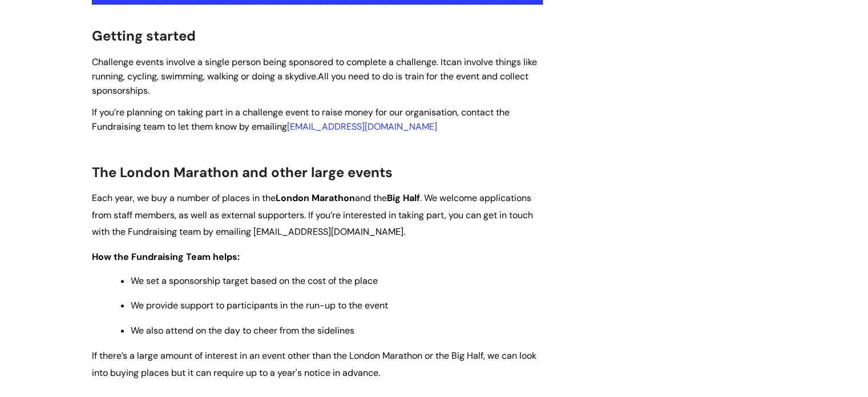  I want to click on span: . We welcome applications from staff members, as well as external supporters. If you’re intereste..., so click(312, 215).